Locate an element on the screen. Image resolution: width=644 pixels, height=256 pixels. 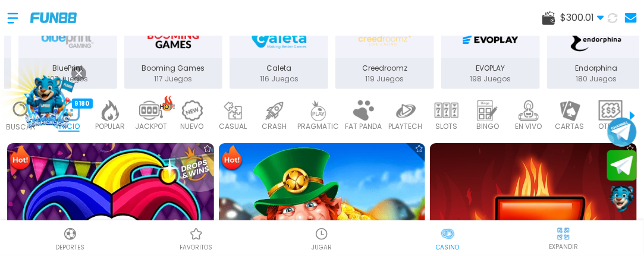
img: jackpot_light.webp is located at coordinates (151, 111).